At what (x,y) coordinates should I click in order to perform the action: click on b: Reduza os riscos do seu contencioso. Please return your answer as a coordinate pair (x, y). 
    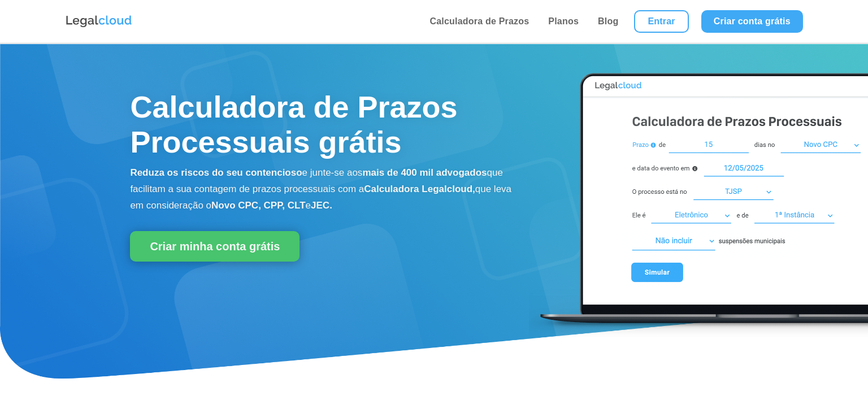
    Looking at the image, I should click on (216, 172).